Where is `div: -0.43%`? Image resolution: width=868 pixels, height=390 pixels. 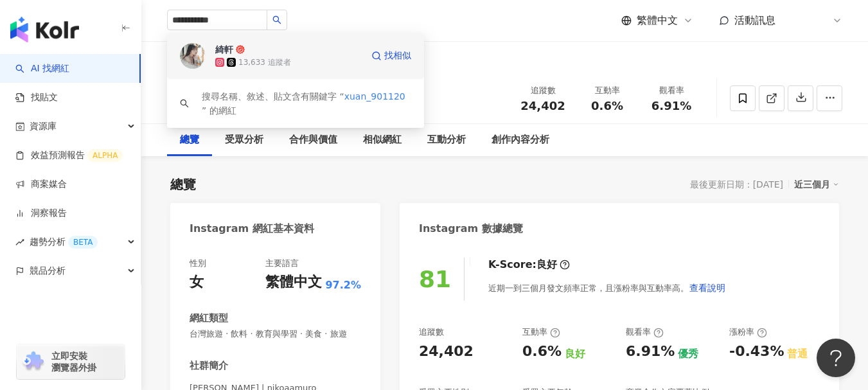
div: -0.43% is located at coordinates (757, 351).